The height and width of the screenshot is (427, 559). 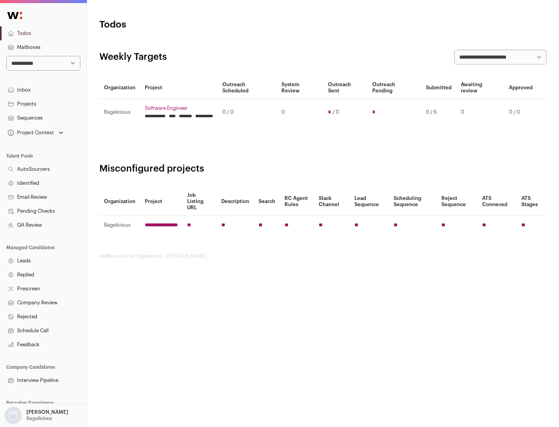 What do you see at coordinates (394, 88) in the screenshot?
I see `th: Outreach Pending` at bounding box center [394, 88].